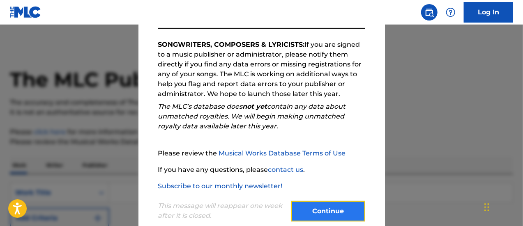 This screenshot has width=523, height=226. Describe the element at coordinates (328, 212) in the screenshot. I see `button: Continue` at that location.